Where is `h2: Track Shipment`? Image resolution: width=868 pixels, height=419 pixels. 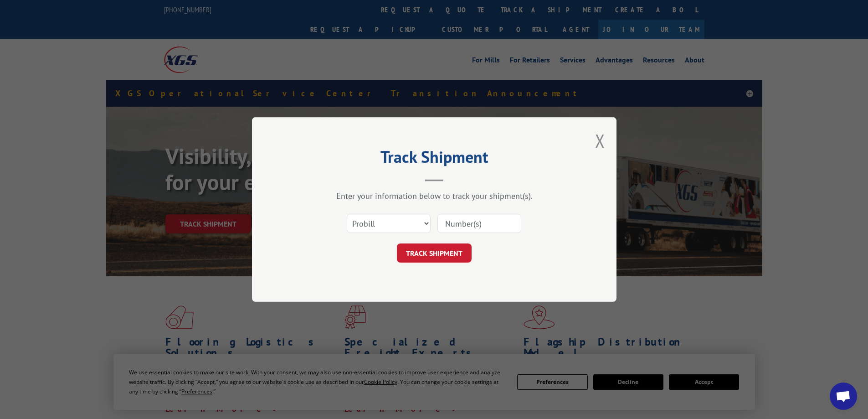
h2: Track Shipment is located at coordinates (434, 159).